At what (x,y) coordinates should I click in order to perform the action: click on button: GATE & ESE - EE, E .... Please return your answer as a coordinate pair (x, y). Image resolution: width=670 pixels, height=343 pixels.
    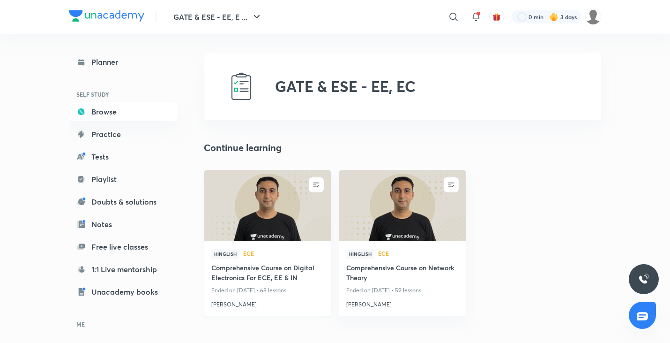
    Looking at the image, I should click on (218, 17).